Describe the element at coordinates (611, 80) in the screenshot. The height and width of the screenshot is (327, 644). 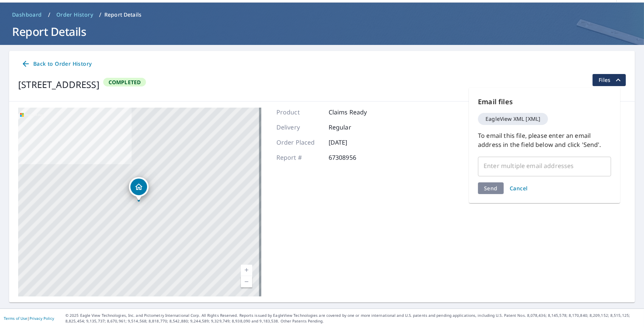
I see `span: Files` at that location.